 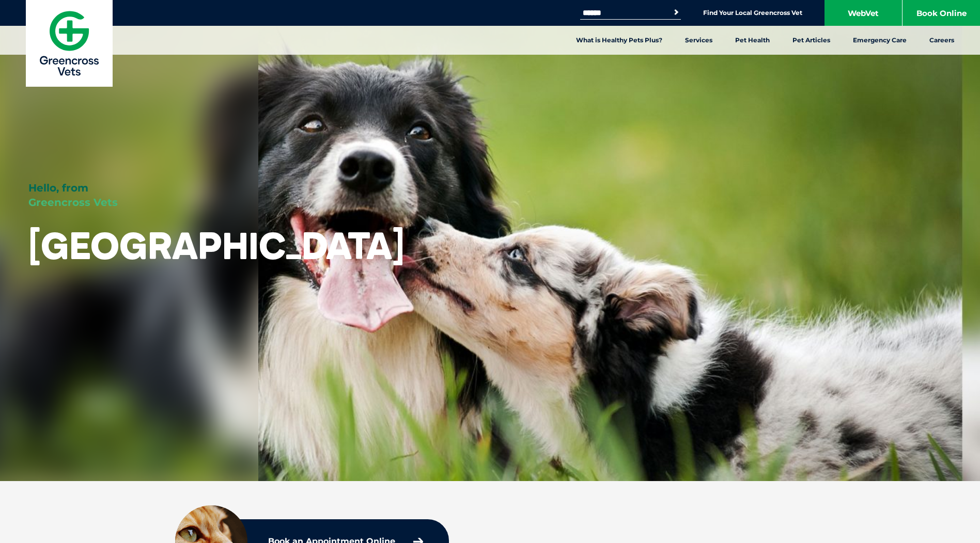 I want to click on a: Services, so click(x=699, y=40).